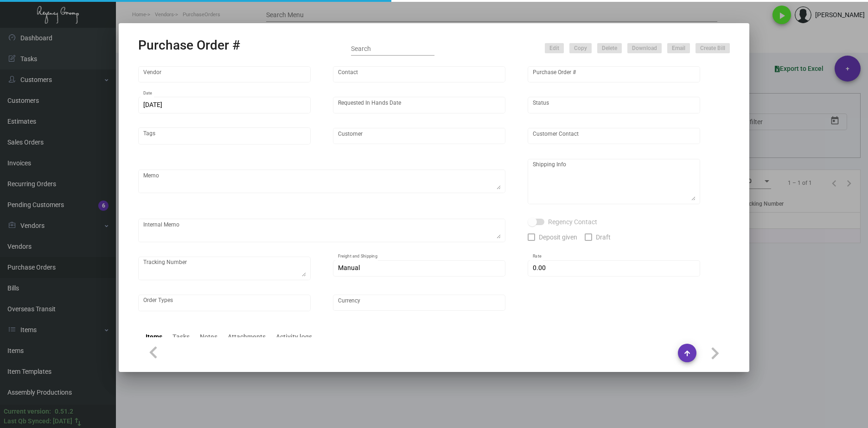 The width and height of the screenshot is (868, 428). What do you see at coordinates (712, 48) in the screenshot?
I see `span: Create Bill` at bounding box center [712, 48].